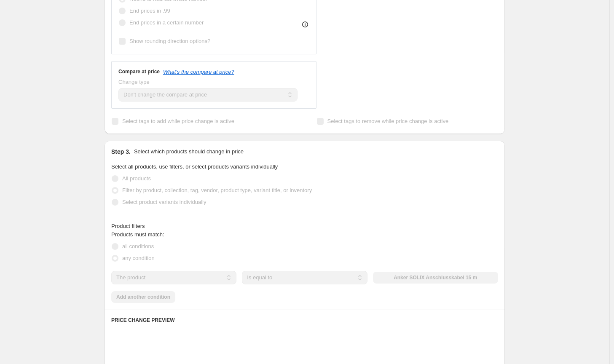 This screenshot has width=614, height=364. What do you see at coordinates (388, 121) in the screenshot?
I see `span: Select tags to remove while price change is active` at bounding box center [388, 121].